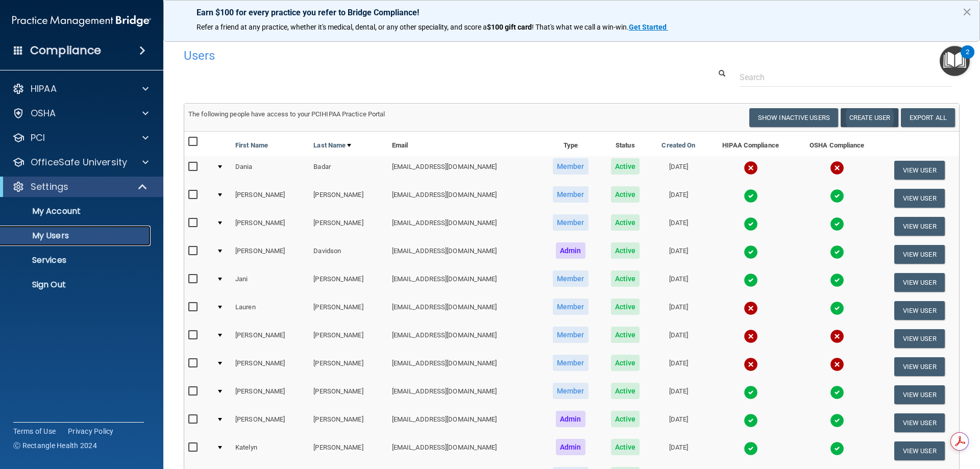 The height and width of the screenshot is (469, 980). Describe the element at coordinates (80, 187) in the screenshot. I see `a: Settings` at that location.